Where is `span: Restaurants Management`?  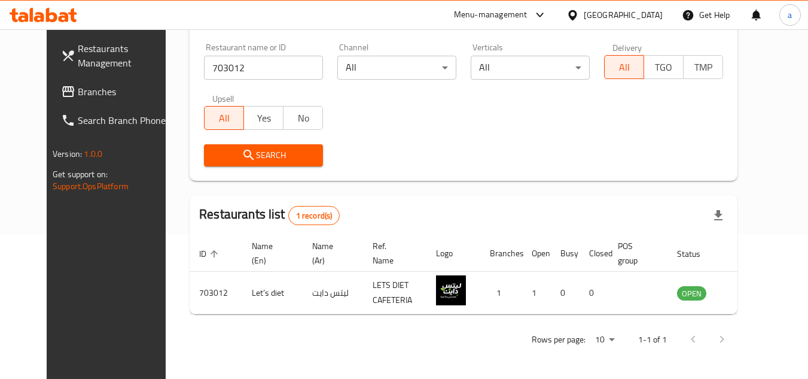 span: Restaurants Management is located at coordinates (125, 56).